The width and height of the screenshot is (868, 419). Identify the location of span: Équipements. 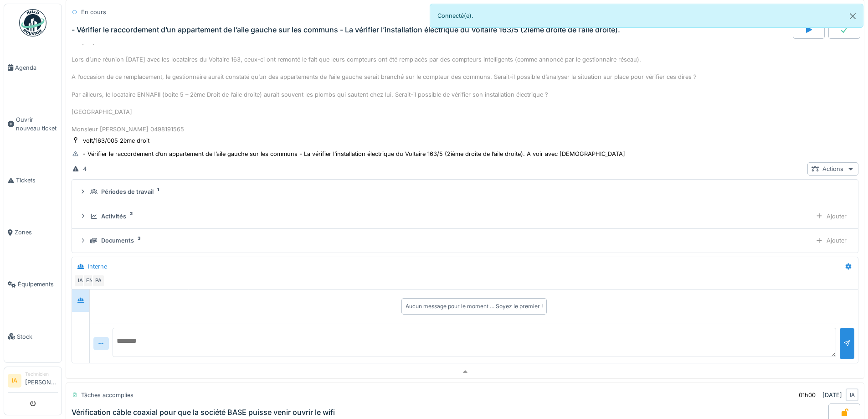
(38, 284).